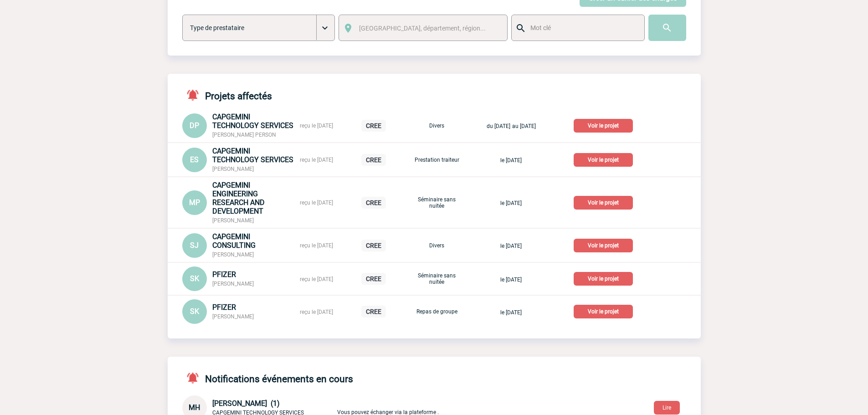 The image size is (868, 415). Describe the element at coordinates (437, 160) in the screenshot. I see `p: Prestation traiteur` at that location.